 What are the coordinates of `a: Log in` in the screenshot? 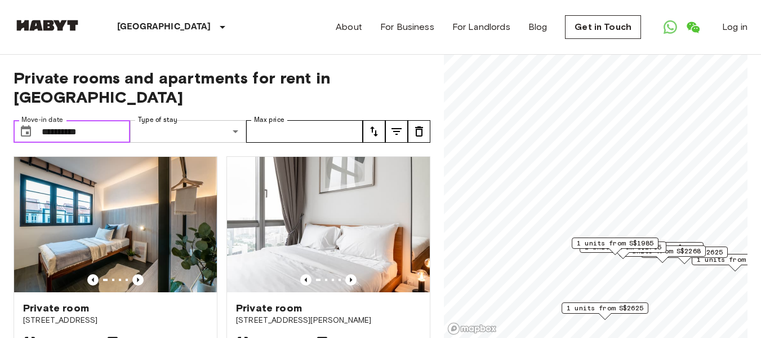 It's located at (735, 27).